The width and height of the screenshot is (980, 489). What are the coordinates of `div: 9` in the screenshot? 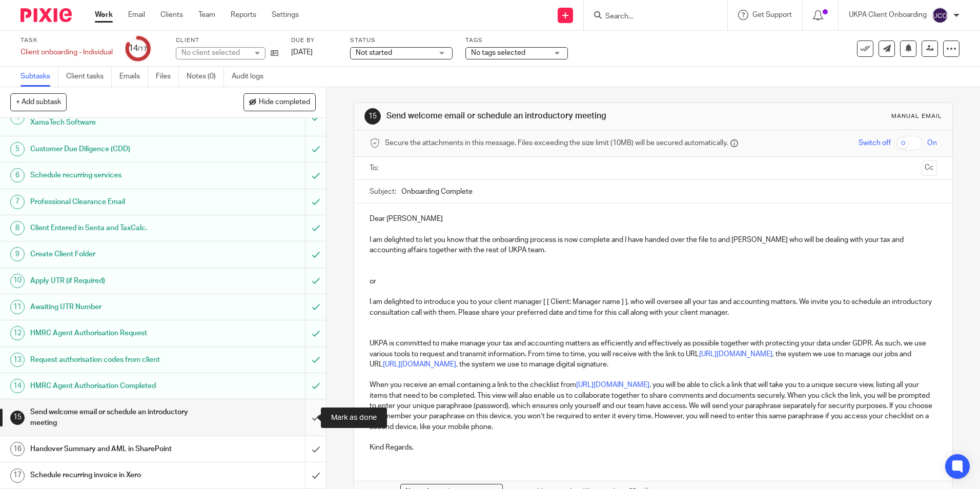 It's located at (18, 255).